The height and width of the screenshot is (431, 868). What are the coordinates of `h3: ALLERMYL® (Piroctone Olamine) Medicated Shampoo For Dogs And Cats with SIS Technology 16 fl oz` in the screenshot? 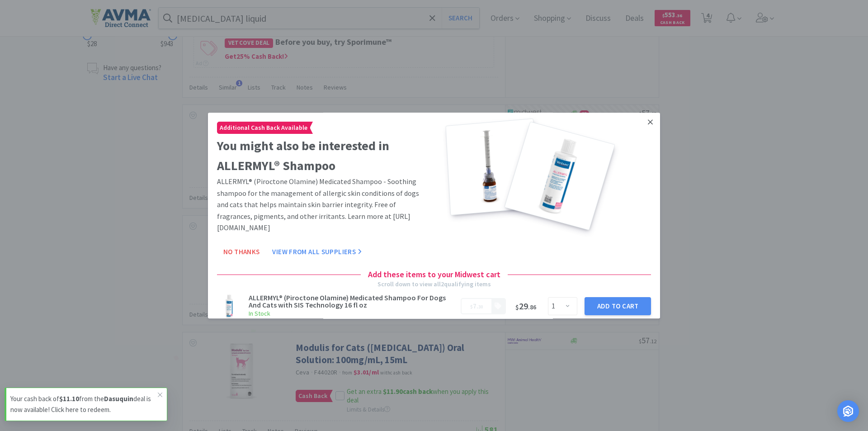 It's located at (351, 301).